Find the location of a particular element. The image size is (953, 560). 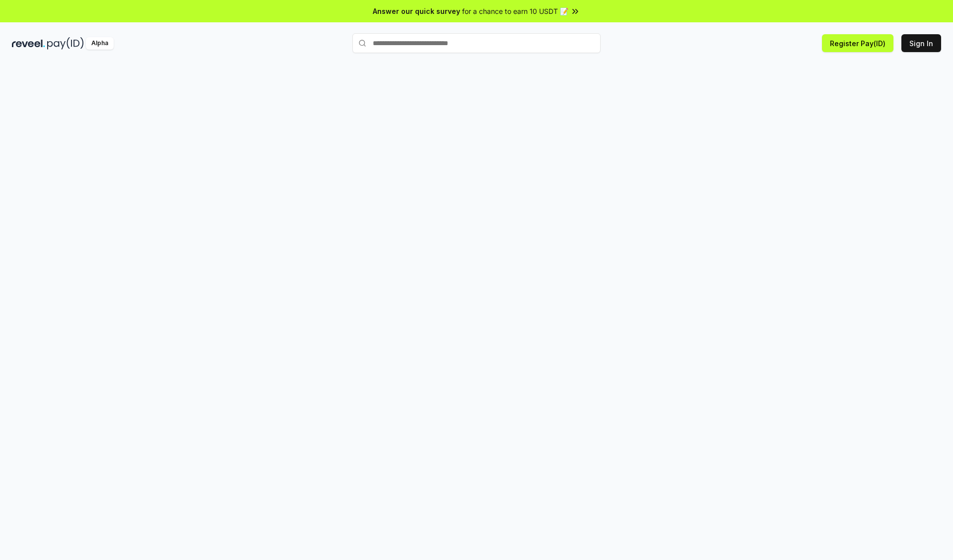

img: pay_id is located at coordinates (65, 43).